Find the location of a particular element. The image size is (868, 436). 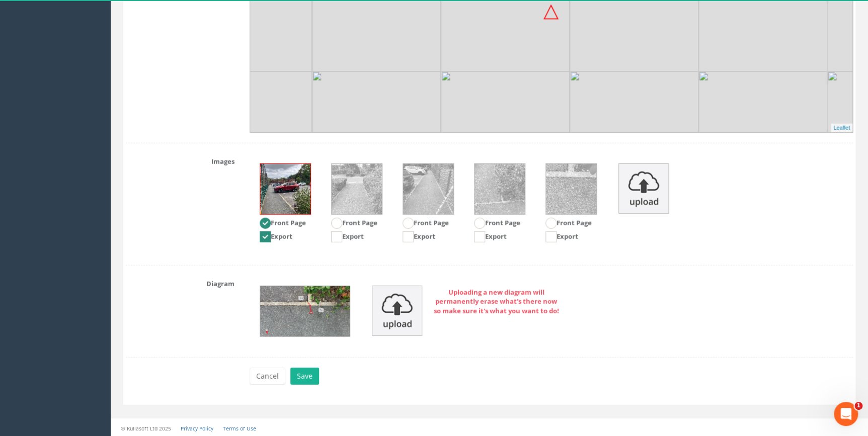

img: 8f1f2b39-8815-307a-f14f-e6e9ba7f4cd4_49c3616c-6c97-d5c1-280c-3a31037a9b4c_thumb.jpg is located at coordinates (572, 189).